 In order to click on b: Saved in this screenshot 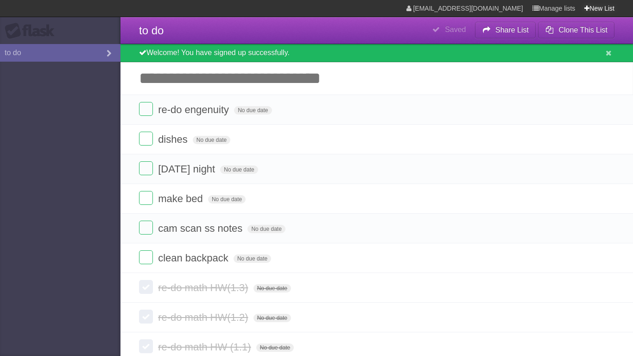, I will do `click(455, 29)`.